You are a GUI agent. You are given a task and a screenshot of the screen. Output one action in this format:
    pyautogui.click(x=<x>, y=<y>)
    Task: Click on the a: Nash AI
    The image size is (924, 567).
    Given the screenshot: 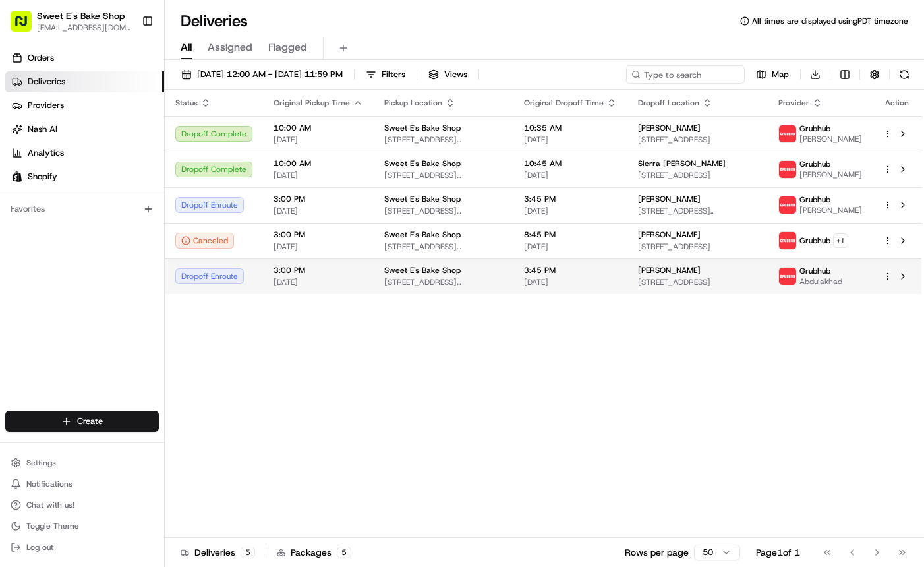 What is the action you would take?
    pyautogui.click(x=84, y=129)
    